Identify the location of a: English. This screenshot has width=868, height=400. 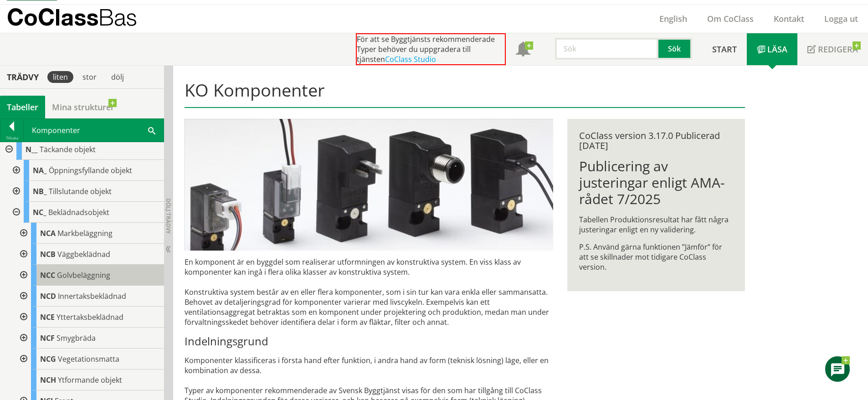
(673, 19).